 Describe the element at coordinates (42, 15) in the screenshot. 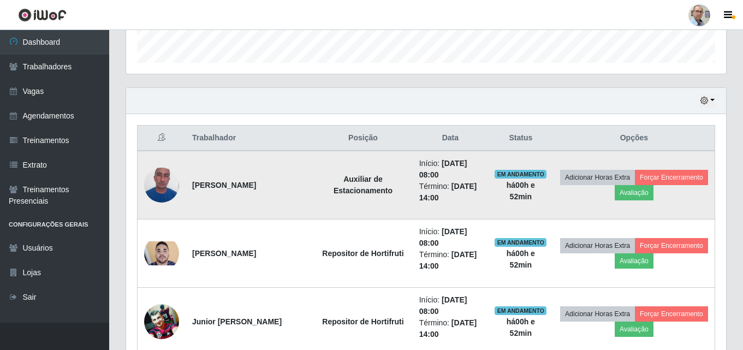

I see `img: CoreUI Logo` at that location.